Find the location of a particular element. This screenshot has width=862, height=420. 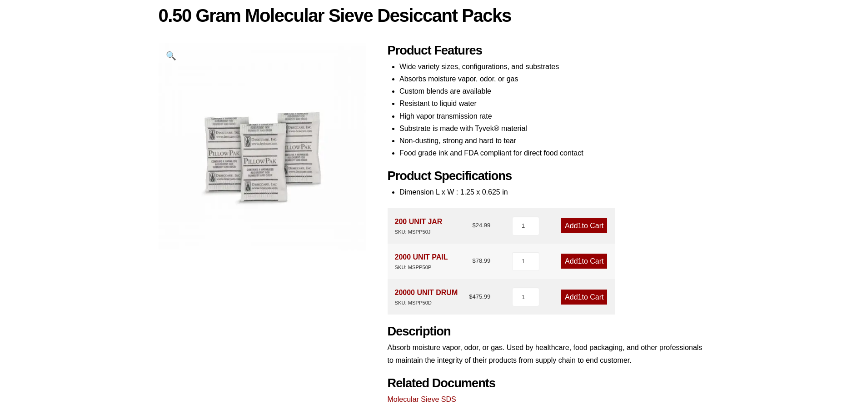

li: High vapor transmission rate is located at coordinates (551, 116).